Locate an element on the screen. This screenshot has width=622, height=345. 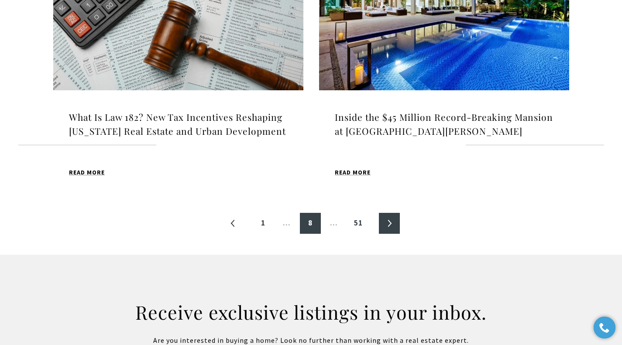
a: 8 is located at coordinates (310, 224).